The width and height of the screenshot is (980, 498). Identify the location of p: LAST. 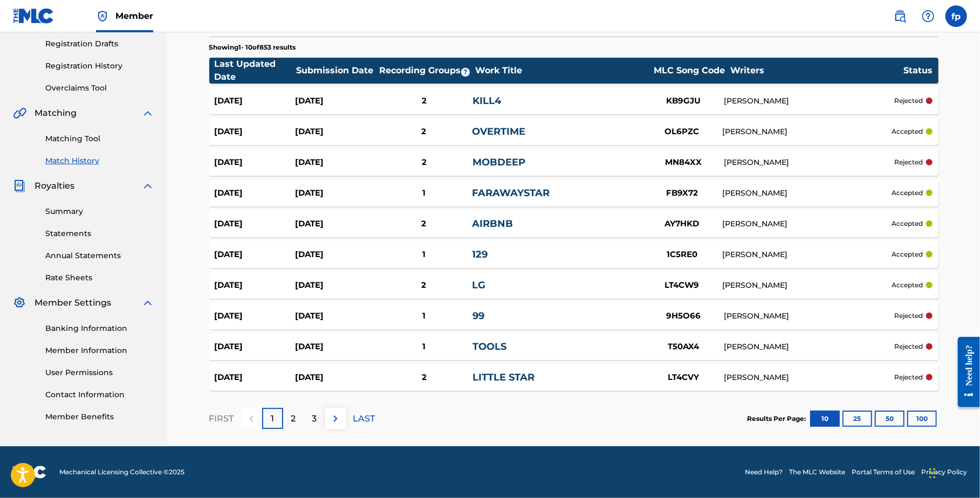
(364, 419).